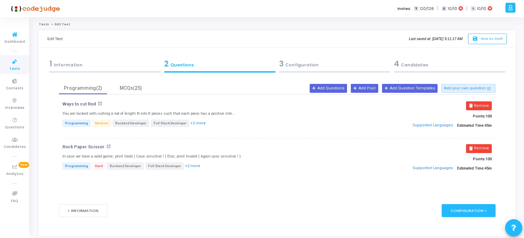  What do you see at coordinates (487, 39) in the screenshot?
I see `button: saveSave as Draft` at bounding box center [487, 39].